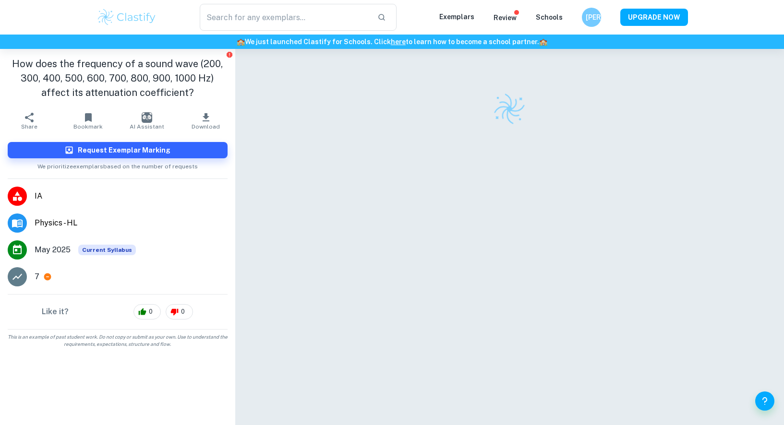 This screenshot has width=784, height=425. What do you see at coordinates (456, 17) in the screenshot?
I see `p: Exemplars` at bounding box center [456, 17].